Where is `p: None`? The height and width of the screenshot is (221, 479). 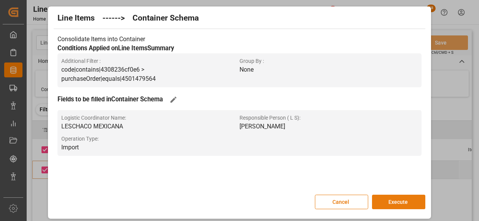 p: None is located at coordinates (329, 70).